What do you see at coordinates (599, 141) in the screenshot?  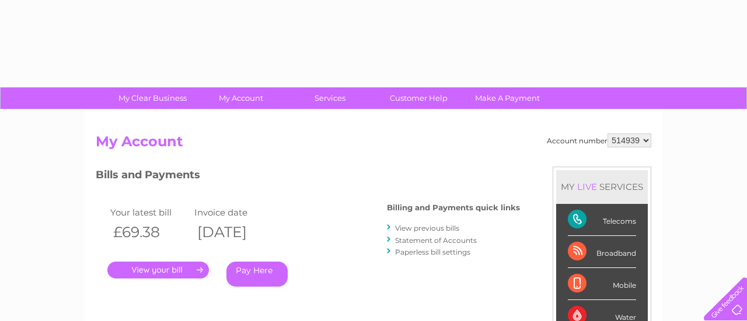 I see `div: Account number` at bounding box center [599, 141].